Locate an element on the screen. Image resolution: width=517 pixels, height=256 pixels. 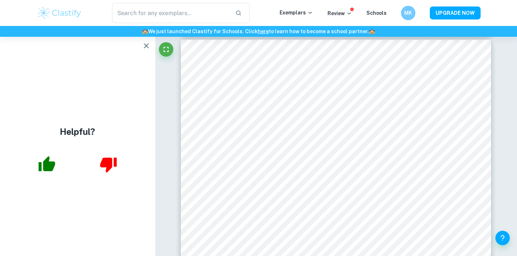
a: Schools is located at coordinates (377, 13).